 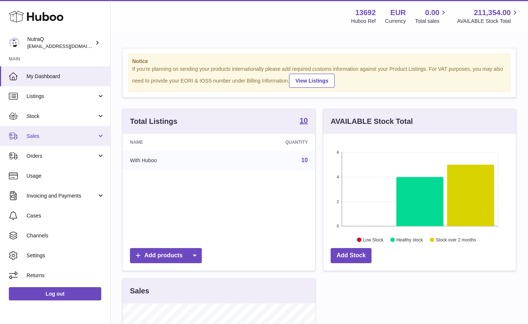 What do you see at coordinates (319, 77) in the screenshot?
I see `div: If you're planning on sending your products internationally please add required customs informati...` at bounding box center [319, 77].